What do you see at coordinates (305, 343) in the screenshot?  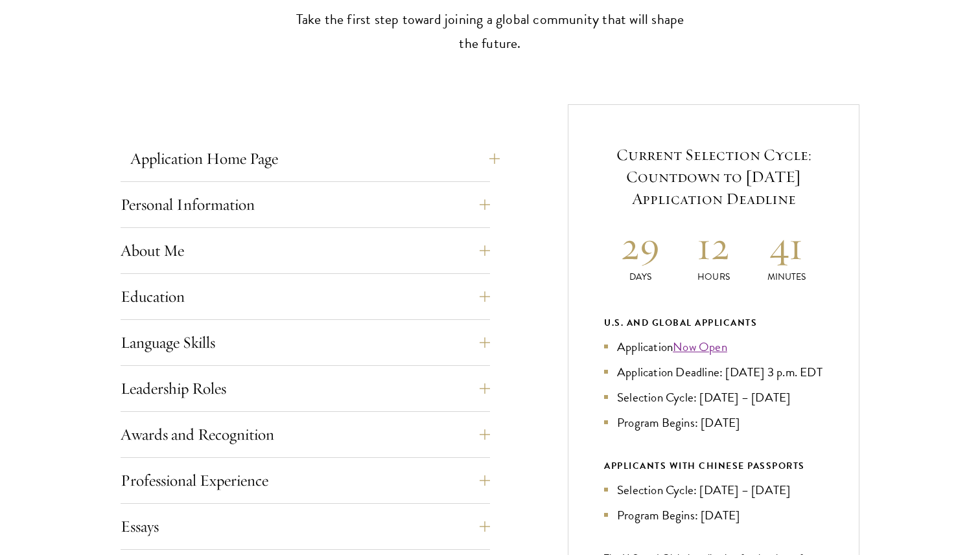 I see `button: Language Skills` at bounding box center [305, 343].